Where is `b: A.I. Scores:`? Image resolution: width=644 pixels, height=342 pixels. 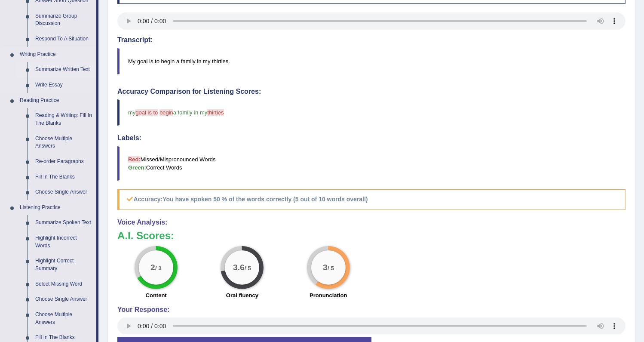
b: A.I. Scores: is located at coordinates (146, 235).